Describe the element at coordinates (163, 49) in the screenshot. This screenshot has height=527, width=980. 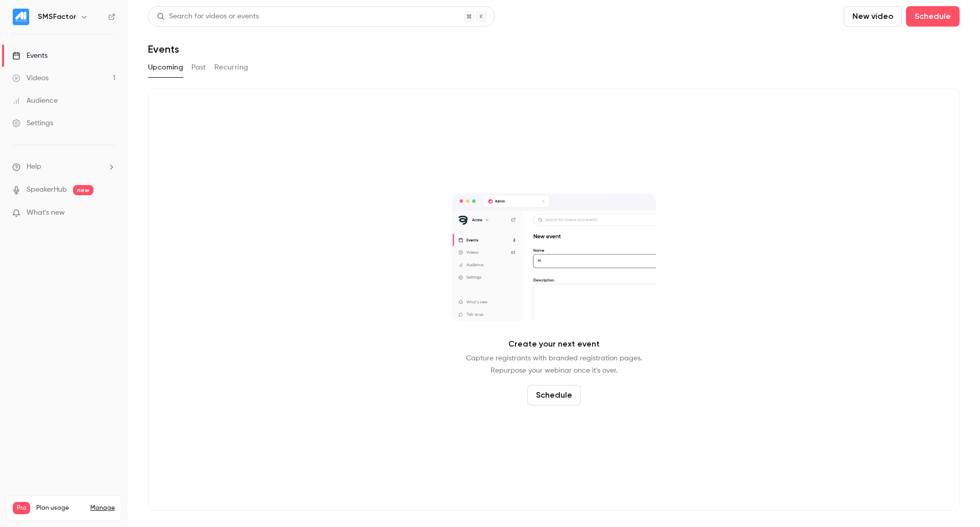
I see `h1: Events` at that location.